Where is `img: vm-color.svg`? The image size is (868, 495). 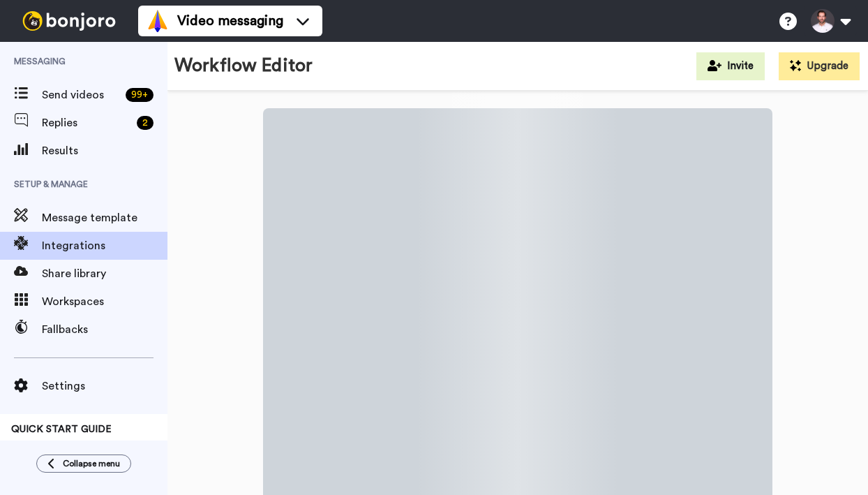
img: vm-color.svg is located at coordinates (158, 21).